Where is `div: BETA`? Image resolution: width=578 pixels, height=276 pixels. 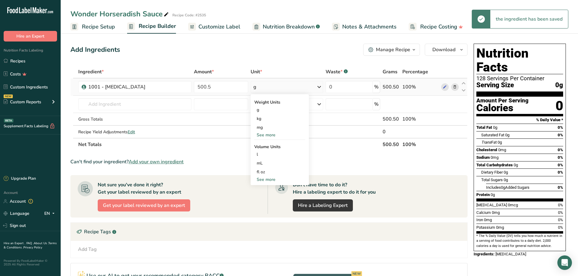
div: BETA is located at coordinates (8, 121).